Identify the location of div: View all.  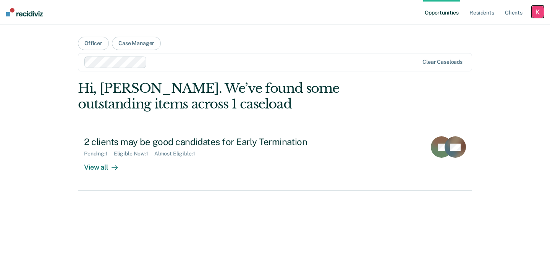
(105, 164).